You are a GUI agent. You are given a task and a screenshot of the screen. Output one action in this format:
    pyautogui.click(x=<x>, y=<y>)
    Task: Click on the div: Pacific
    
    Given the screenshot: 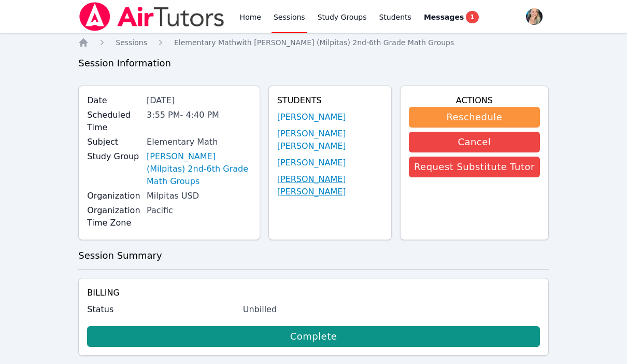 What is the action you would take?
    pyautogui.click(x=199, y=211)
    